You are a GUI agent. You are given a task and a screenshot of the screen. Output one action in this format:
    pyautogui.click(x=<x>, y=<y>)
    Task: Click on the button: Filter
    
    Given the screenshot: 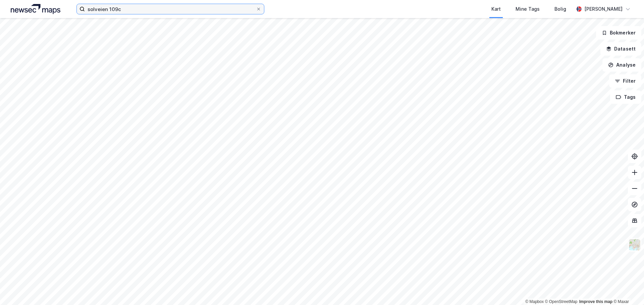 What is the action you would take?
    pyautogui.click(x=625, y=81)
    